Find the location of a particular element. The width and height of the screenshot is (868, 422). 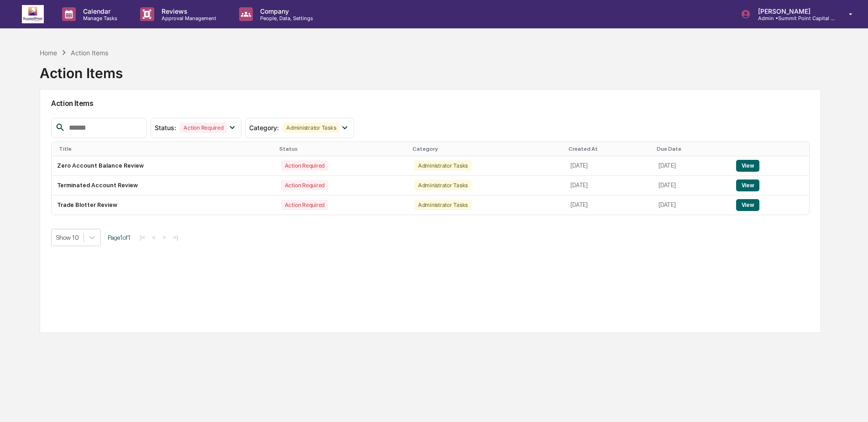

td: Trade Blotter Review is located at coordinates (163, 205).